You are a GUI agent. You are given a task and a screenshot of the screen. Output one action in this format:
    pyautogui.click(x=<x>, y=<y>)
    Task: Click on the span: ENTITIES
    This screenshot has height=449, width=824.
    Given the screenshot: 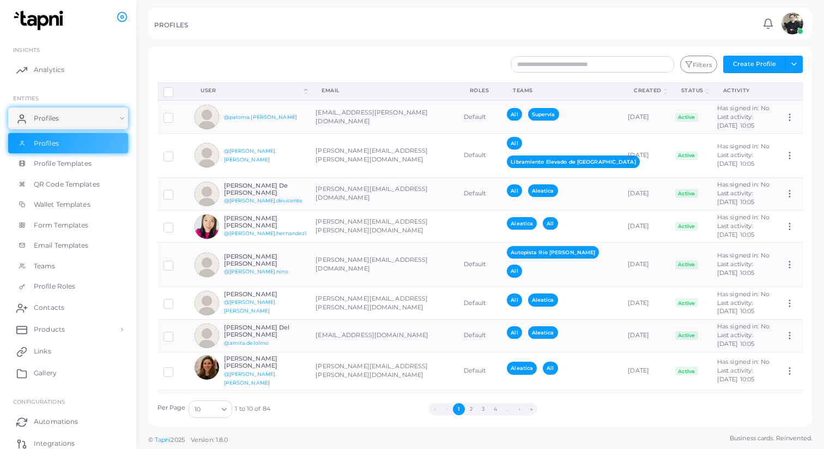 What is the action you would take?
    pyautogui.click(x=26, y=98)
    